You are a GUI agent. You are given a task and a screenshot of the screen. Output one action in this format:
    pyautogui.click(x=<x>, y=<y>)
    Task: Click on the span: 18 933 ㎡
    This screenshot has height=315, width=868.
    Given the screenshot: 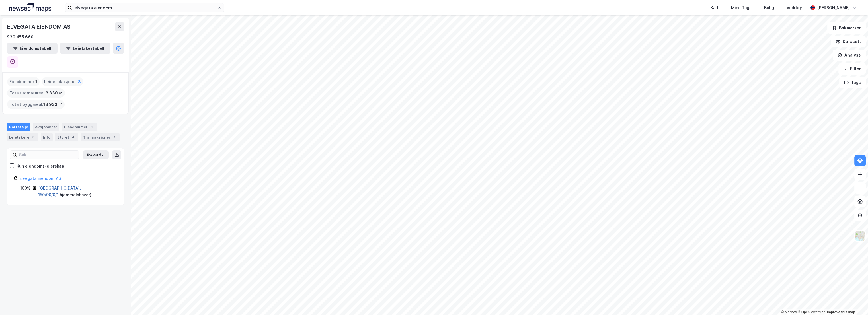 What is the action you would take?
    pyautogui.click(x=53, y=104)
    